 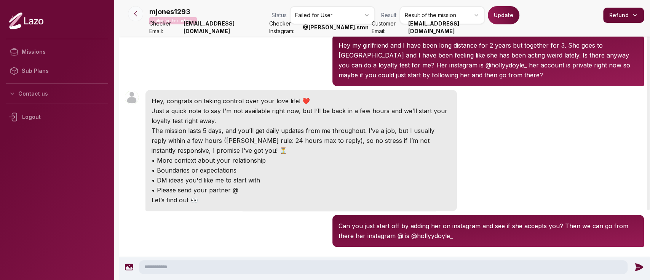 I want to click on p: Just a quick note to say I’m not available right now, but I’ll be back in a few hours and we’ll s..., so click(x=301, y=116).